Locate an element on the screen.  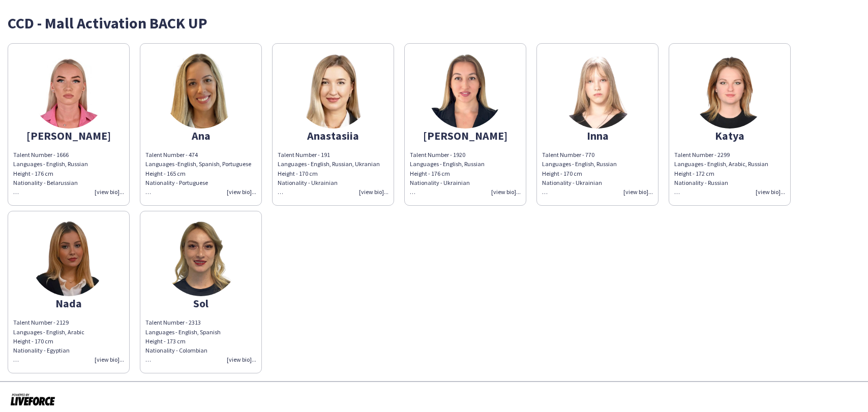
img: thumb-127a73c4-72f8-4817-ad31-6bea1b145d02.png is located at coordinates (68, 258).